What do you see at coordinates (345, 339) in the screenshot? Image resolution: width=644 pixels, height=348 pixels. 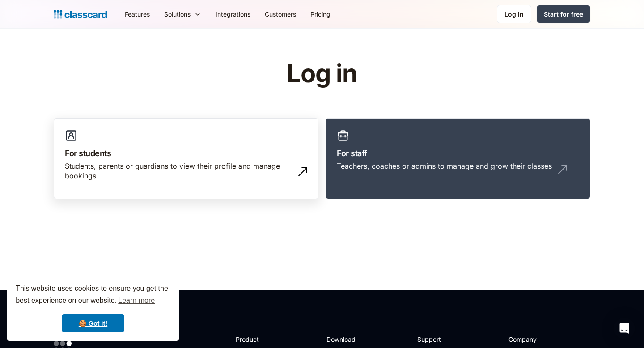 I see `h2: Download` at bounding box center [345, 339].